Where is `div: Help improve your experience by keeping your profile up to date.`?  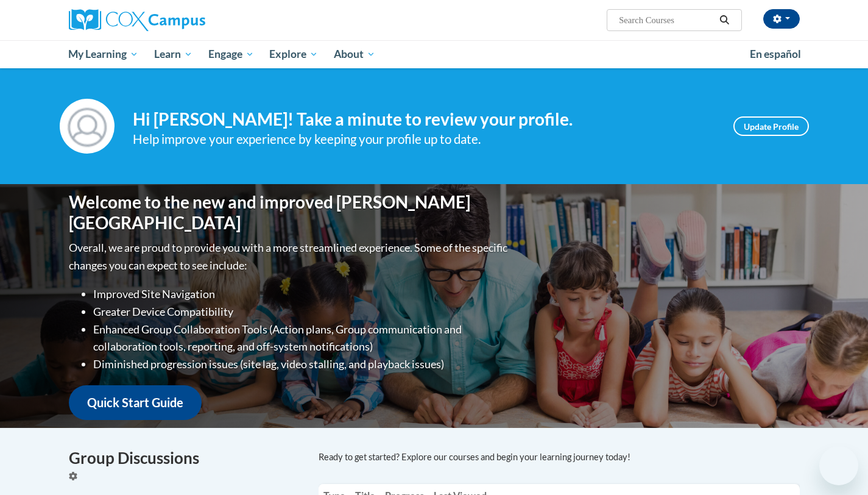
div: Help improve your experience by keeping your profile up to date. is located at coordinates (424, 139).